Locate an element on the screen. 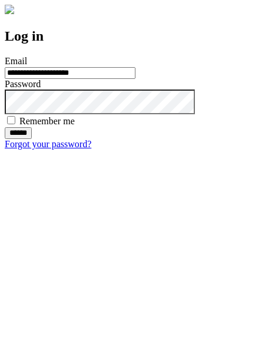  label: Email is located at coordinates (16, 61).